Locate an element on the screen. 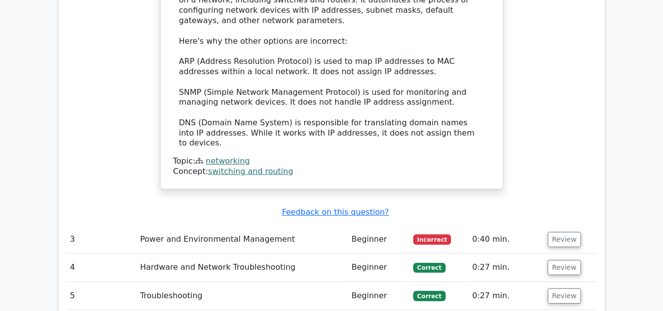  u: Feedback on this question? is located at coordinates (335, 212).